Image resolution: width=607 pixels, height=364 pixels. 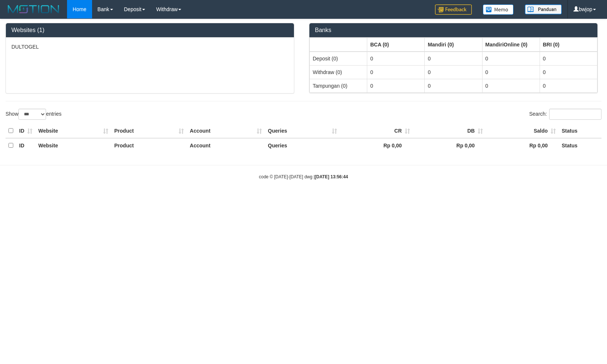 I want to click on td: Tampungan (0), so click(x=339, y=86).